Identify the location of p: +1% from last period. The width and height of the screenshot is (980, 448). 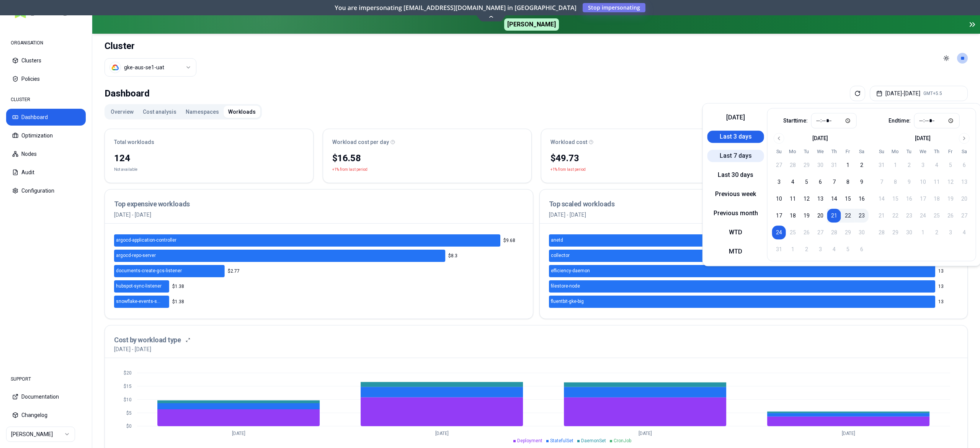
(350, 169).